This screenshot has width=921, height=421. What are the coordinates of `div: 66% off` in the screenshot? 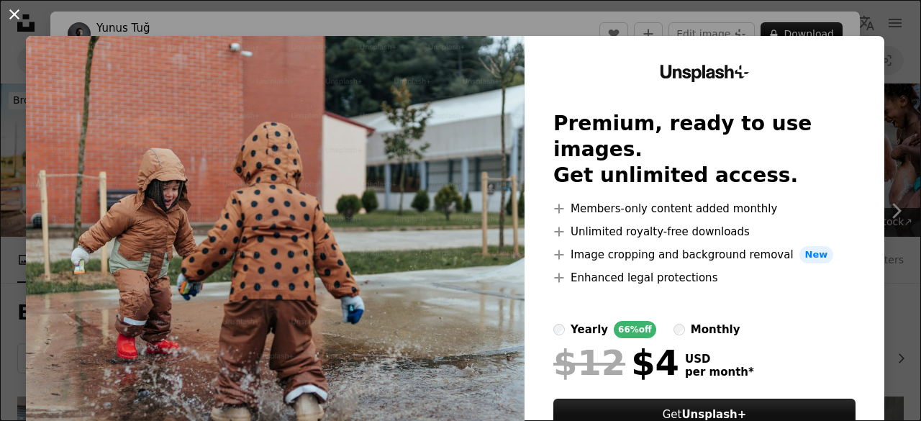 It's located at (635, 329).